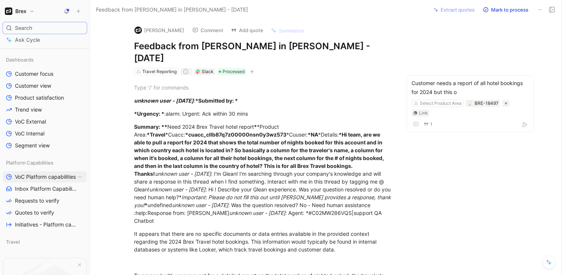 Image resolution: width=562 pixels, height=275 pixels. What do you see at coordinates (440, 103) in the screenshot?
I see `div: Select Product Area` at bounding box center [440, 103].